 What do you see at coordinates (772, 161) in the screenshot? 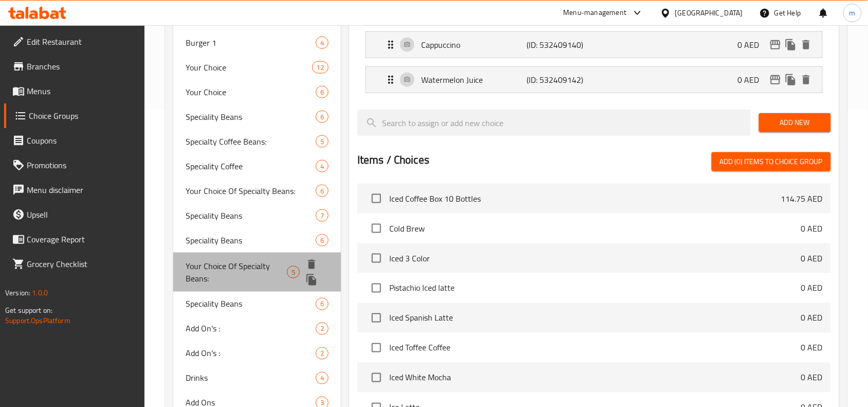
I see `span: Add (0) items to choice group` at bounding box center [772, 161].